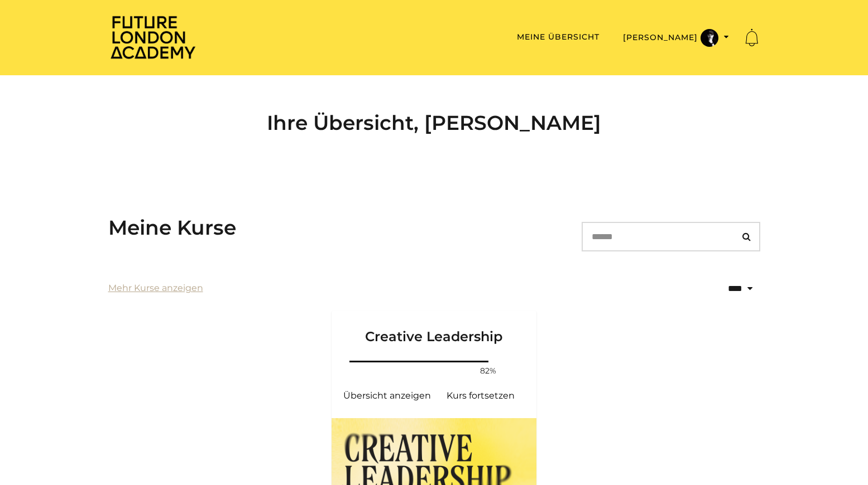 This screenshot has height=485, width=868. Describe the element at coordinates (387, 396) in the screenshot. I see `a: Creative Leadership: Übersicht anzeigen` at that location.